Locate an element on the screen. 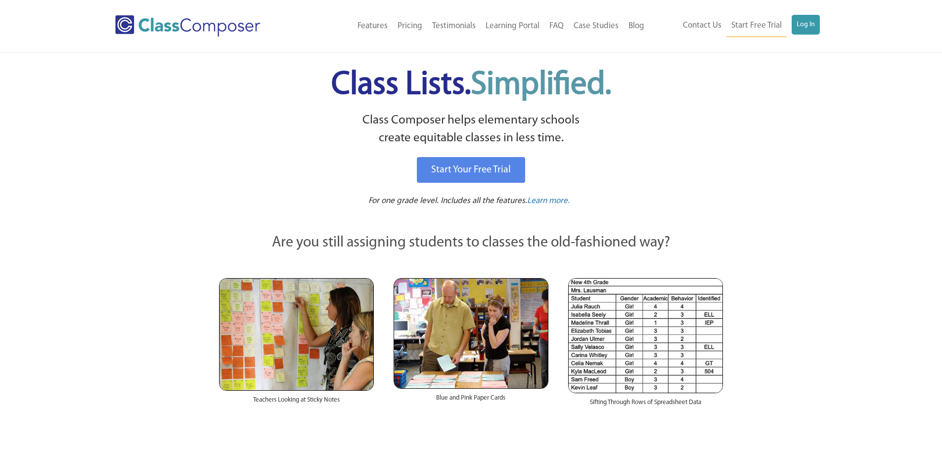 This screenshot has height=450, width=942. span: Simplified. is located at coordinates (541, 85).